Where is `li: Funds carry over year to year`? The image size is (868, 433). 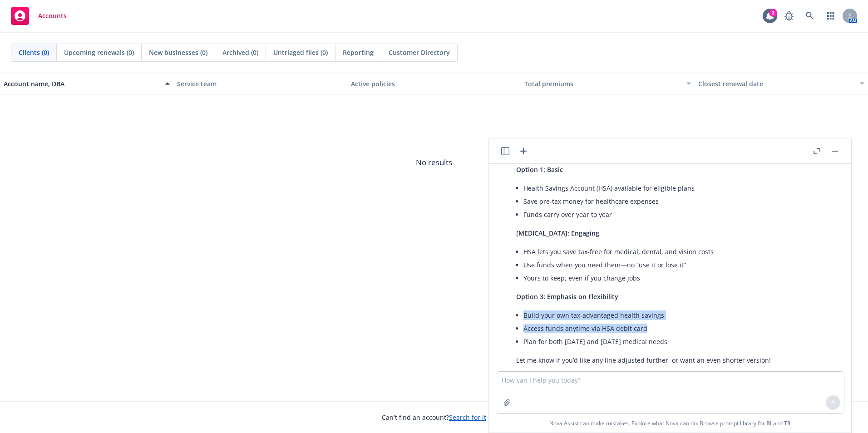
li: Funds carry over year to year is located at coordinates (677, 215).